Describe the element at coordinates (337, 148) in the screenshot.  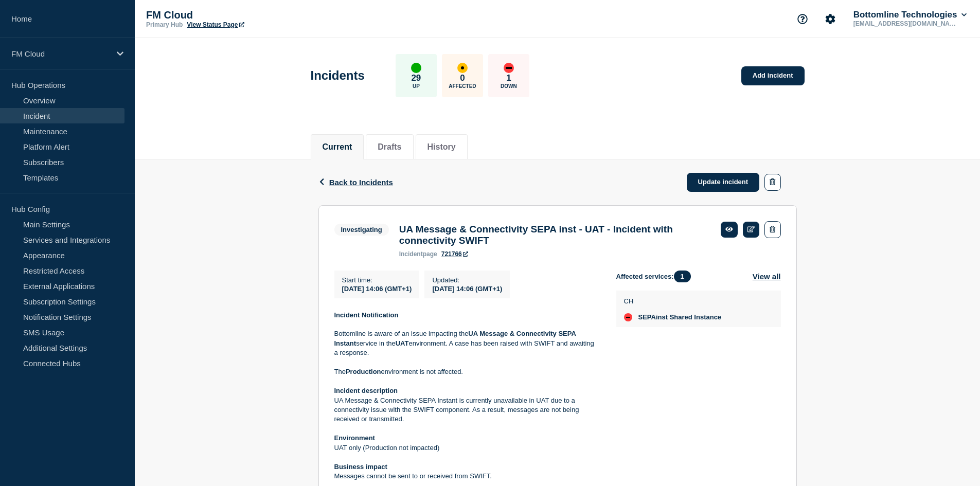
I see `button: Current` at that location.